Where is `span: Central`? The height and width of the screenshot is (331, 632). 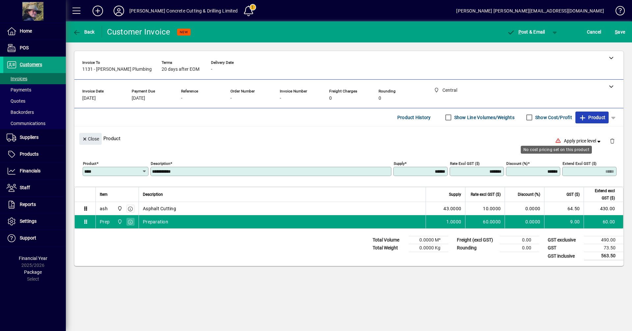
span: Central is located at coordinates (119, 209).